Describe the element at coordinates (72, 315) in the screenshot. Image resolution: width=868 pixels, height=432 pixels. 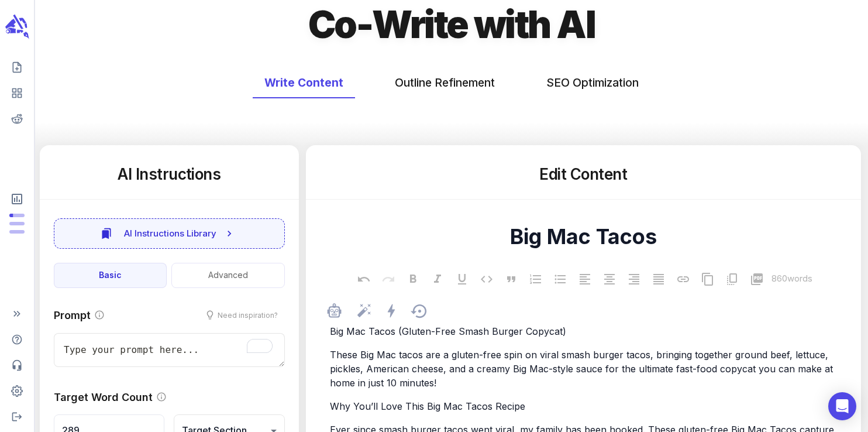
I see `p: Prompt` at that location.